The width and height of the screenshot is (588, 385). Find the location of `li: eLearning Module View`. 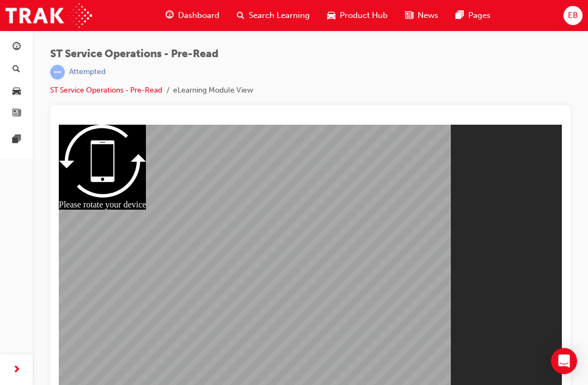

li: eLearning Module View is located at coordinates (213, 90).